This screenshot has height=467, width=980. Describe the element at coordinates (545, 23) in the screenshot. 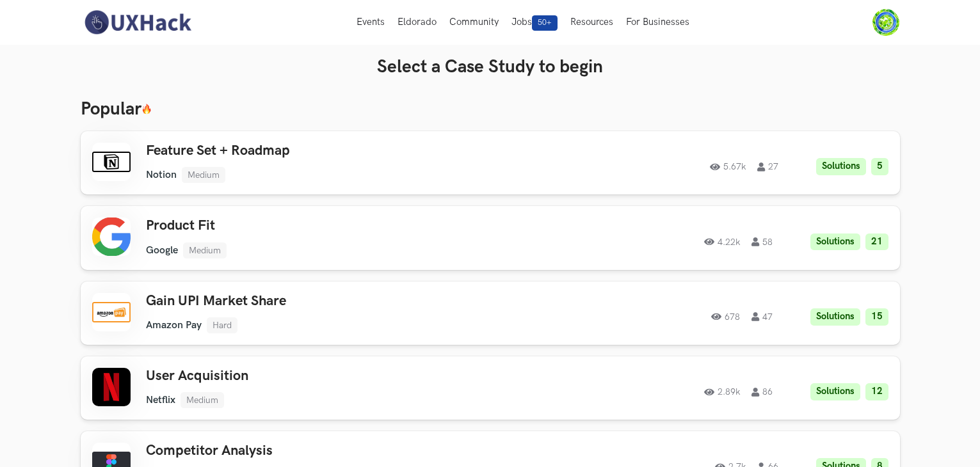

I see `span: 50+` at that location.